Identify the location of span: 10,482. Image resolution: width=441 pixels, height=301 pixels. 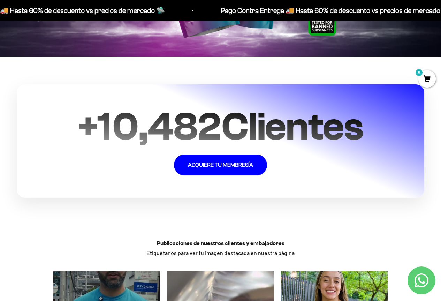
(159, 126).